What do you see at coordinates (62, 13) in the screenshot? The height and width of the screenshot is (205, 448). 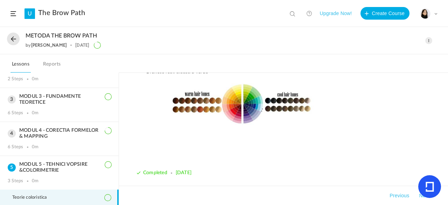 I see `a: The Brow Path` at bounding box center [62, 13].